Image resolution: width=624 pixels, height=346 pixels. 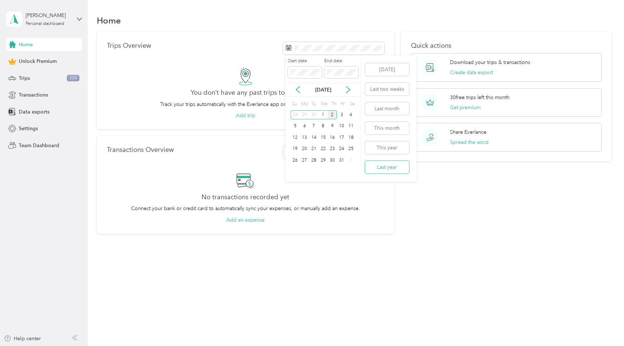 I want to click on div: 10, so click(x=342, y=126).